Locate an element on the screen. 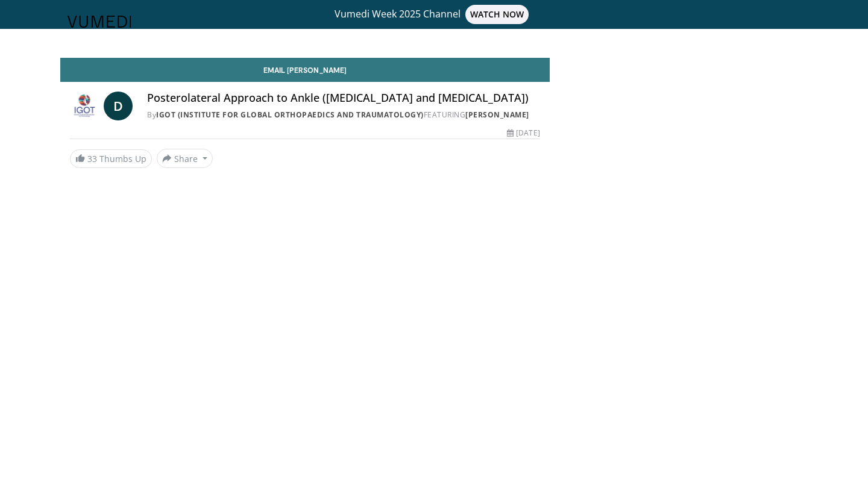 This screenshot has height=489, width=868. a: IGOT (Institute for Global Orthopaedics and Traumatology) is located at coordinates (290, 114).